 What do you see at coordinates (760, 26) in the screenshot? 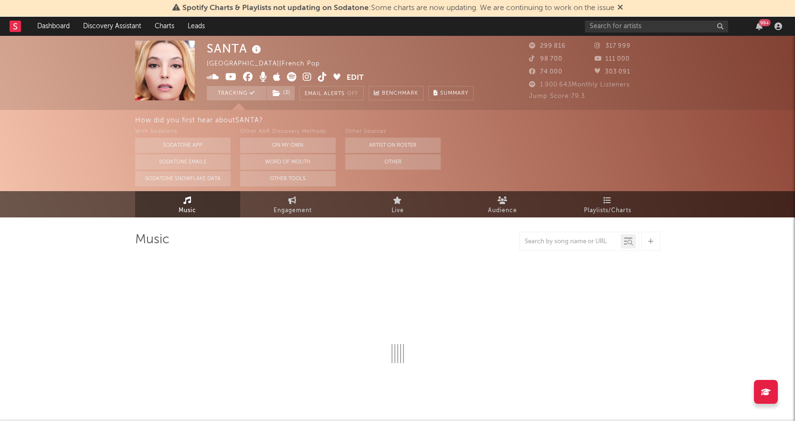
I see `button: 99+` at bounding box center [760, 26].